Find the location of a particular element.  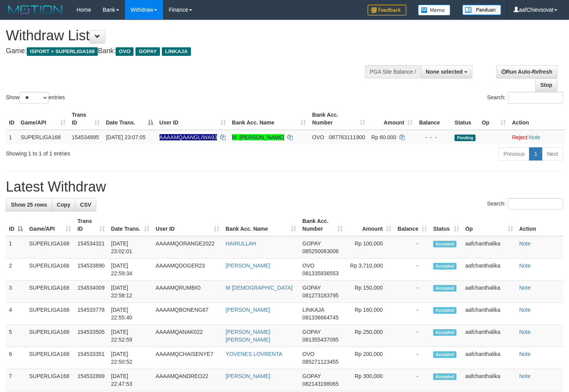

th: Date Trans.: activate to sort column descending is located at coordinates (130, 119).